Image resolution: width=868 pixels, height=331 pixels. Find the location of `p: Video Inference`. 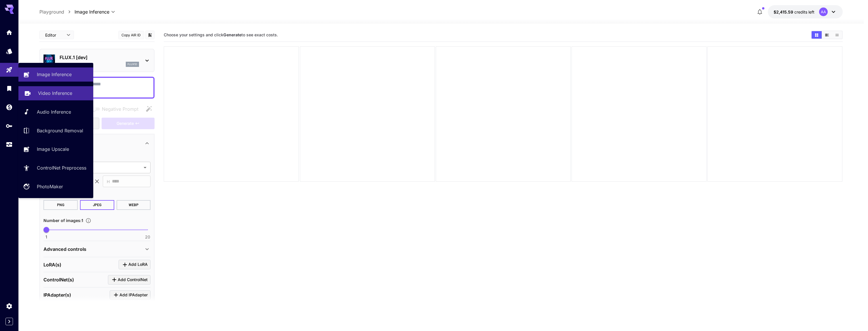

p: Video Inference is located at coordinates (55, 93).